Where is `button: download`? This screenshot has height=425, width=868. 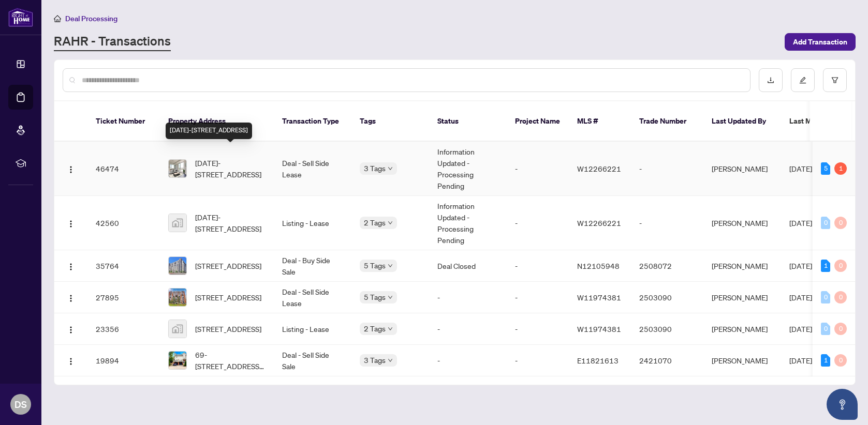 button: download is located at coordinates (771, 80).